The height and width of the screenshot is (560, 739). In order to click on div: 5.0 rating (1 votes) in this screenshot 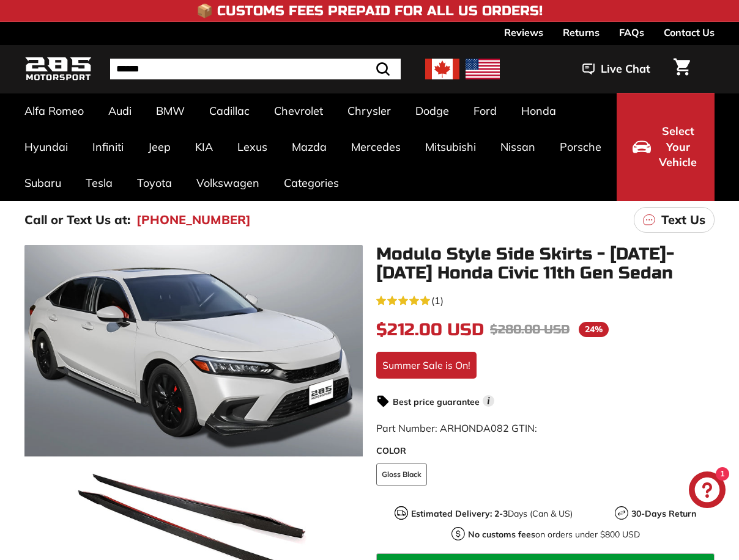, I will do `click(545, 300)`.